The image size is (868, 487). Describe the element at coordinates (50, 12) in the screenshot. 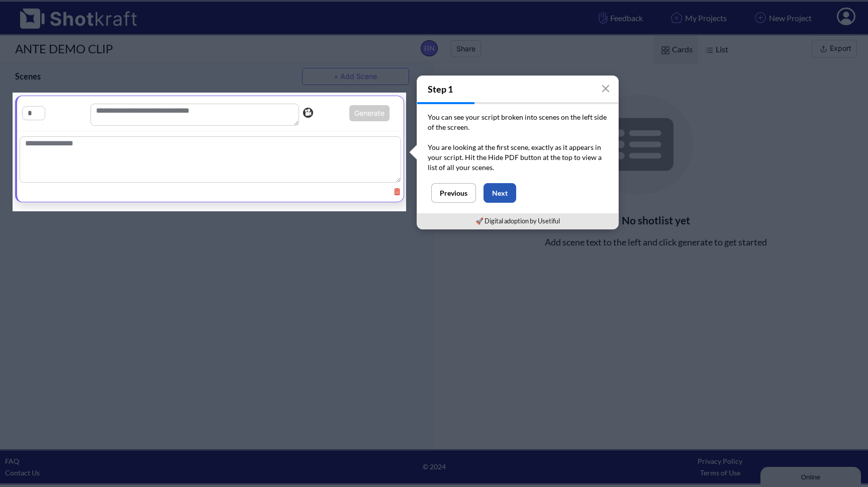

I see `div: Online` at that location.